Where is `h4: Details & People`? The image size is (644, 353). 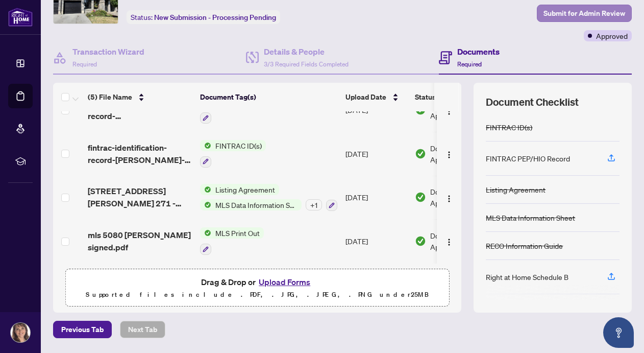 h4: Details & People is located at coordinates (306, 51).